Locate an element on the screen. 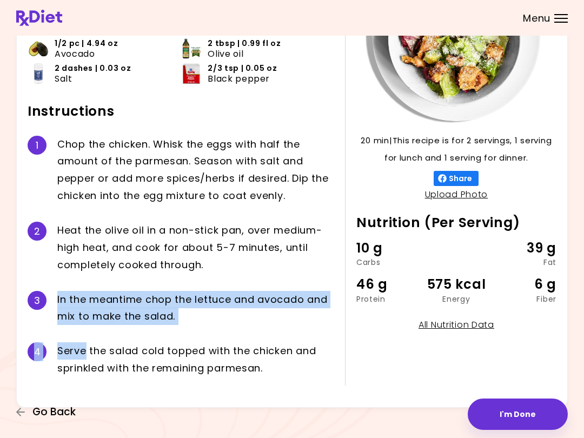 The width and height of the screenshot is (584, 438). span: Share is located at coordinates (460, 178).